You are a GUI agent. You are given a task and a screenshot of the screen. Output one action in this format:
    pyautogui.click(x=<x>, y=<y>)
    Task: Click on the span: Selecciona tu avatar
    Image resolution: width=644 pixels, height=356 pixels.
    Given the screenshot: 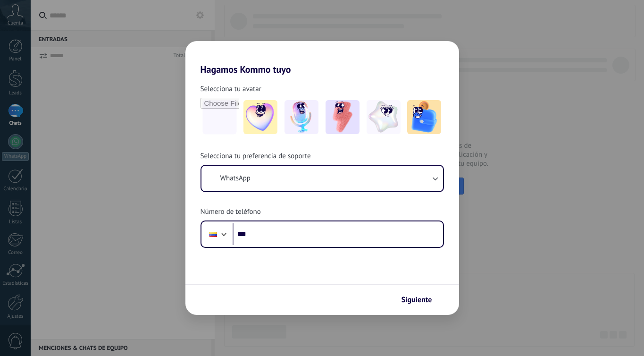 What is the action you would take?
    pyautogui.click(x=231, y=90)
    